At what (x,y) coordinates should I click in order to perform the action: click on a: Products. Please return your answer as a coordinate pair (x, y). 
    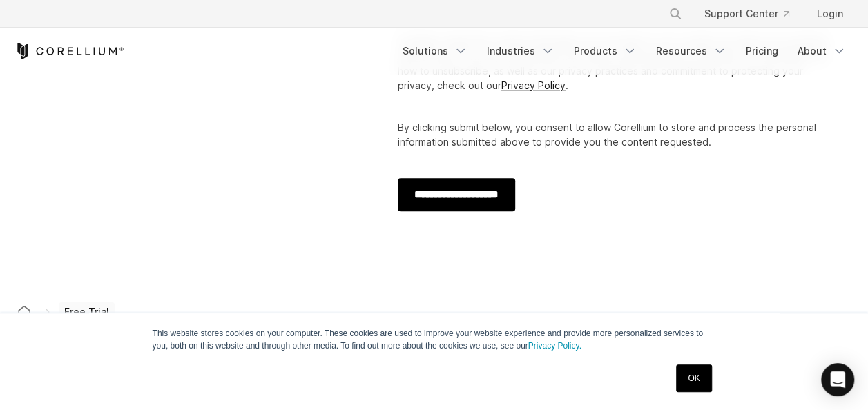
    Looking at the image, I should click on (605, 51).